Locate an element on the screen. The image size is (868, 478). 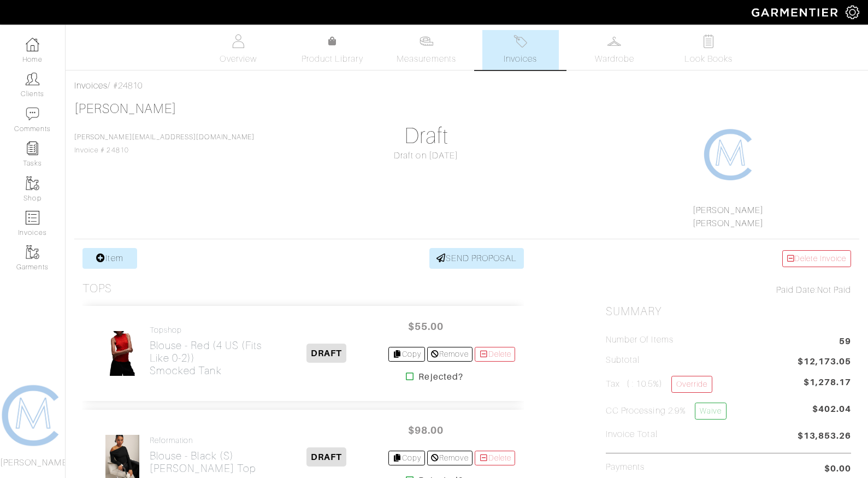
span: Product Library is located at coordinates (332, 59).